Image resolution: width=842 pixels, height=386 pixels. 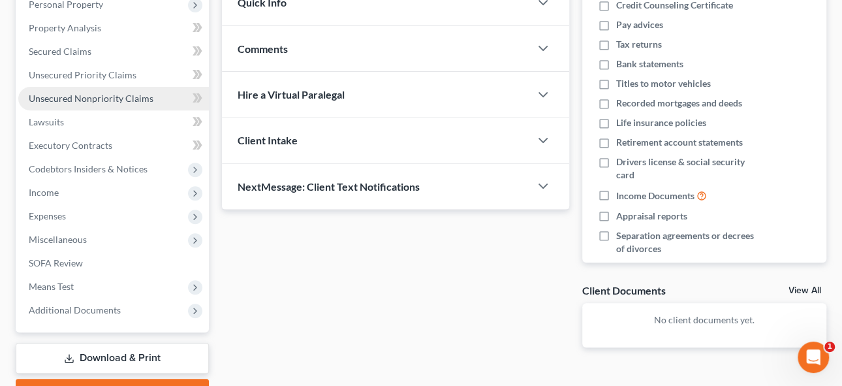 I want to click on span: Tax returns, so click(x=639, y=44).